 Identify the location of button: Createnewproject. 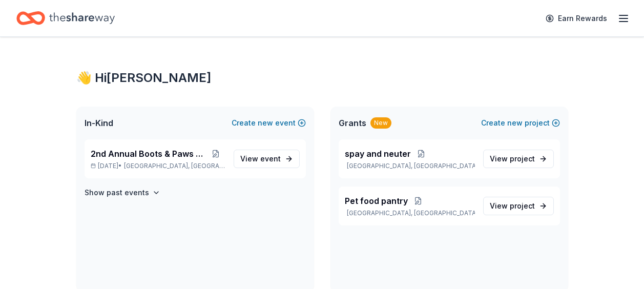
(521, 123).